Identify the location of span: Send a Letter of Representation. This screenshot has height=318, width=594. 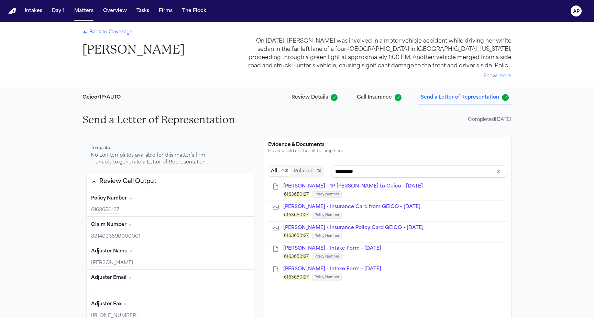
(460, 98).